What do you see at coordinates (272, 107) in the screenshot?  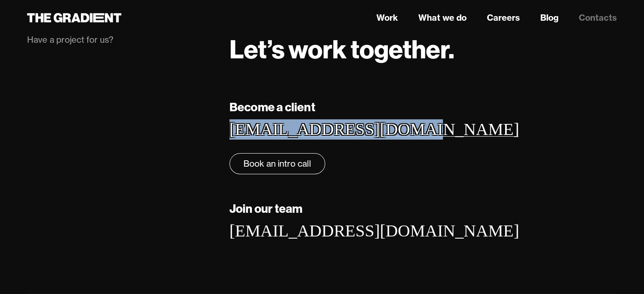 I see `strong: Become a client` at bounding box center [272, 107].